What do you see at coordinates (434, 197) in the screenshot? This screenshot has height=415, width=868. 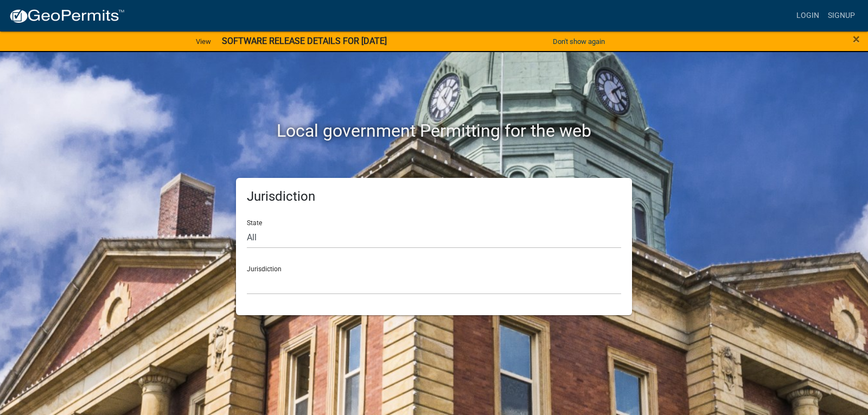 I see `h5: Jurisdiction` at bounding box center [434, 197].